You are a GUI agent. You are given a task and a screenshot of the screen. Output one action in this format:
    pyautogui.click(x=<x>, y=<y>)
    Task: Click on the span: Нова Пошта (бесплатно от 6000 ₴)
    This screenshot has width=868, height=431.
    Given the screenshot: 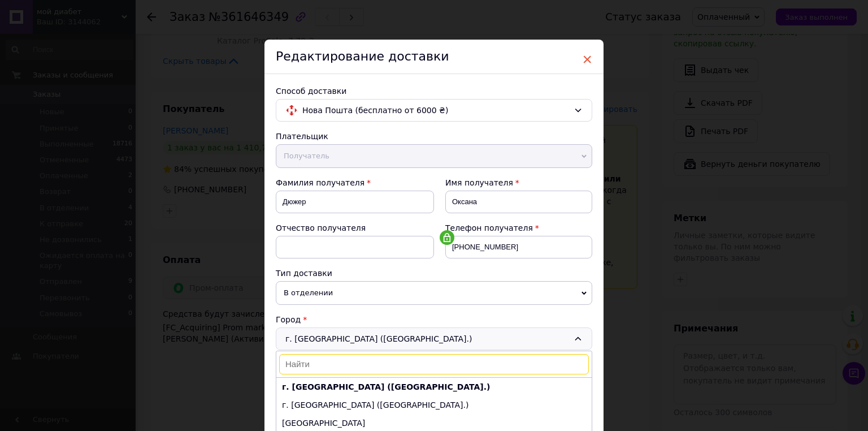 What is the action you would take?
    pyautogui.click(x=436, y=110)
    